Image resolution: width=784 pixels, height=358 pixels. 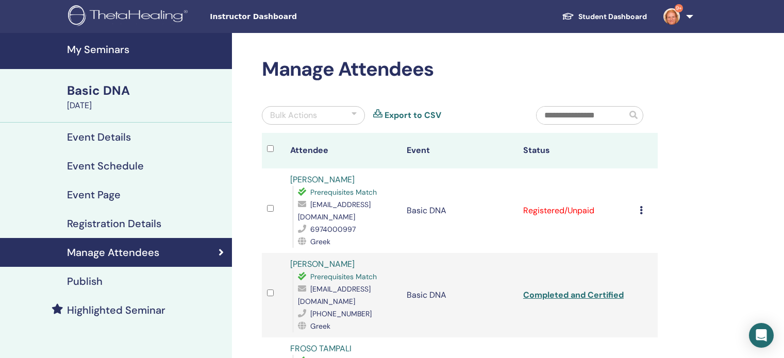 I want to click on h2: Manage Attendees, so click(x=460, y=70).